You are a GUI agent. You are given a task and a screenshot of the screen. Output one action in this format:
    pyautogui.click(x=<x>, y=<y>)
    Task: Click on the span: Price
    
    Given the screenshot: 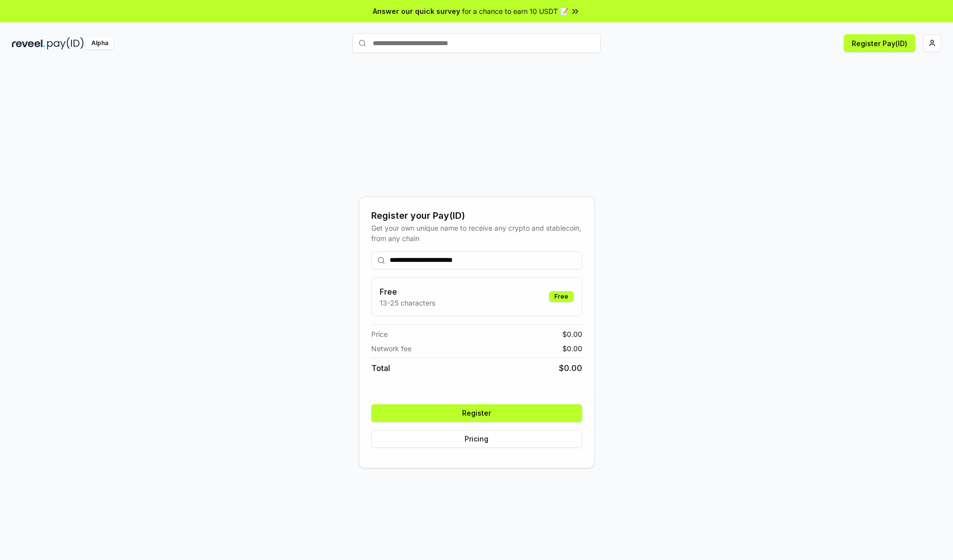 What is the action you would take?
    pyautogui.click(x=379, y=333)
    